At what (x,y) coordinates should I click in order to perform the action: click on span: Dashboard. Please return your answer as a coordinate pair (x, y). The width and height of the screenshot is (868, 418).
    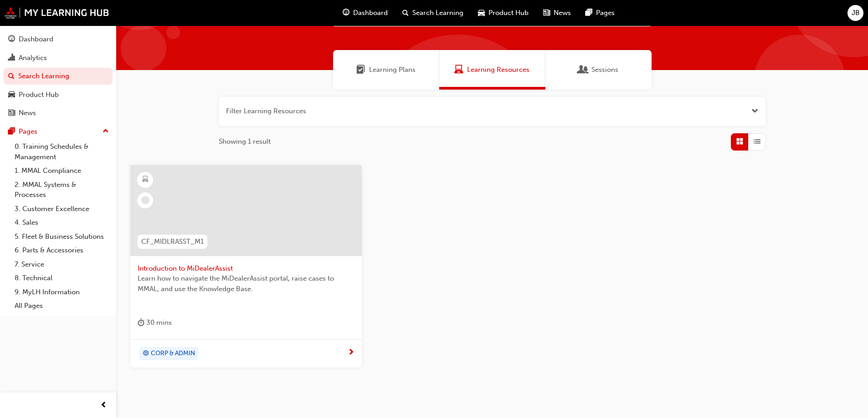
    Looking at the image, I should click on (370, 12).